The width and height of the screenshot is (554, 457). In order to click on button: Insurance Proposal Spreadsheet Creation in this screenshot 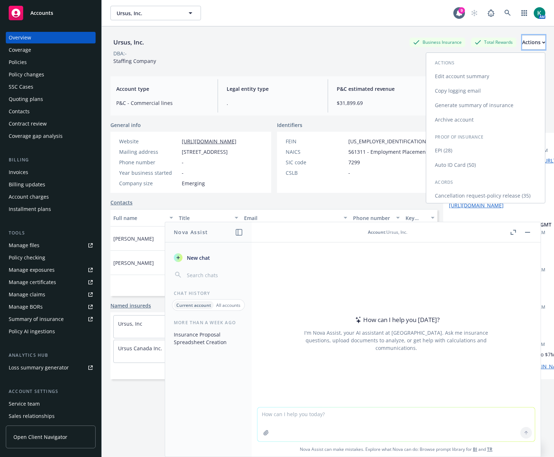, I will do `click(208, 338)`.